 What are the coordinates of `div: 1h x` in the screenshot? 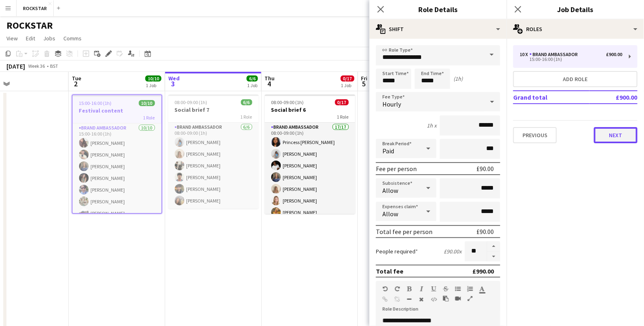 It's located at (432, 126).